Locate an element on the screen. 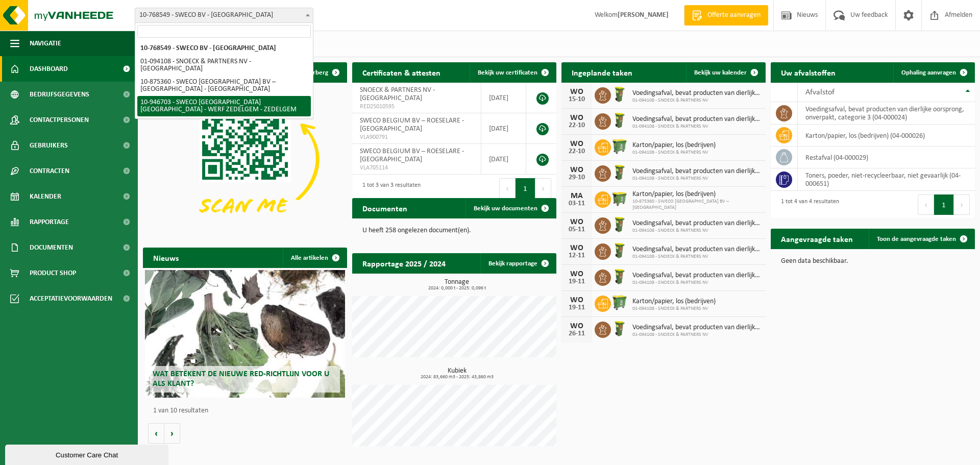 This screenshot has width=980, height=465. a: Bekijk uw documenten is located at coordinates (510, 208).